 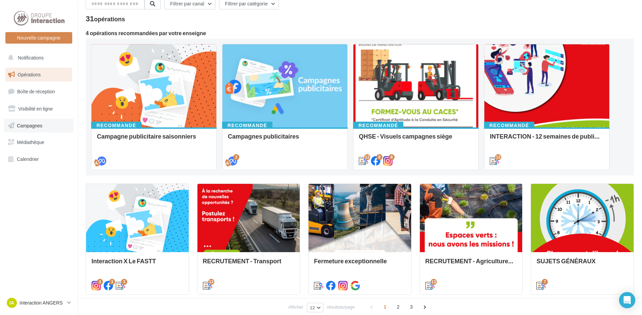 I want to click on div: SUJETS GÉNÉRAUX, so click(x=582, y=264).